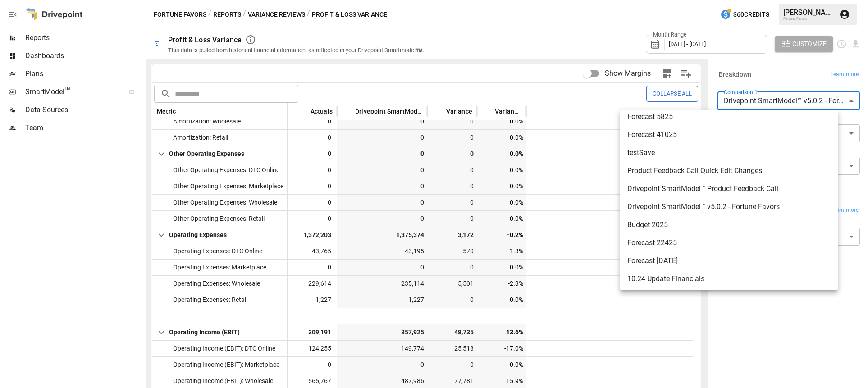 This screenshot has width=868, height=388. What do you see at coordinates (729, 207) in the screenshot?
I see `span: Drivepoint SmartModel™ v5.0.2 - Fortune Favors` at bounding box center [729, 207].